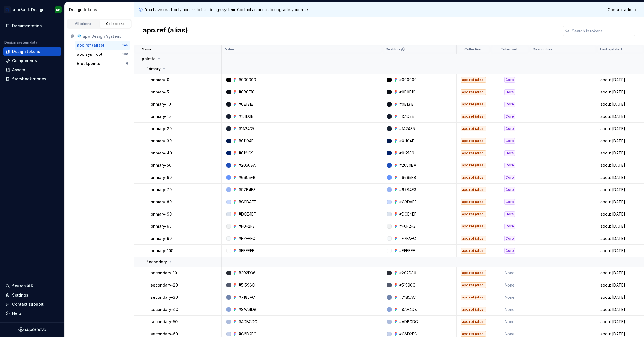  What do you see at coordinates (32, 26) in the screenshot?
I see `a: Documentation` at bounding box center [32, 26].